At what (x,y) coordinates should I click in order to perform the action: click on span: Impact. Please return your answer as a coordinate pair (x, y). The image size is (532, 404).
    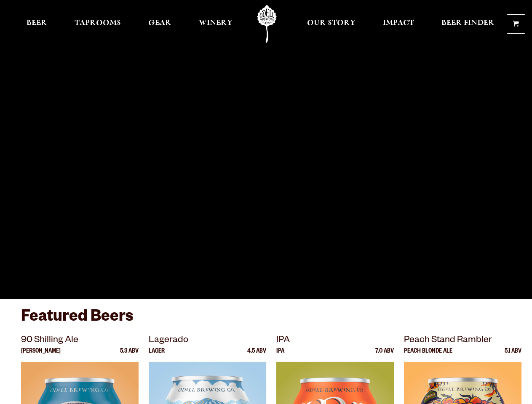
    Looking at the image, I should click on (398, 23).